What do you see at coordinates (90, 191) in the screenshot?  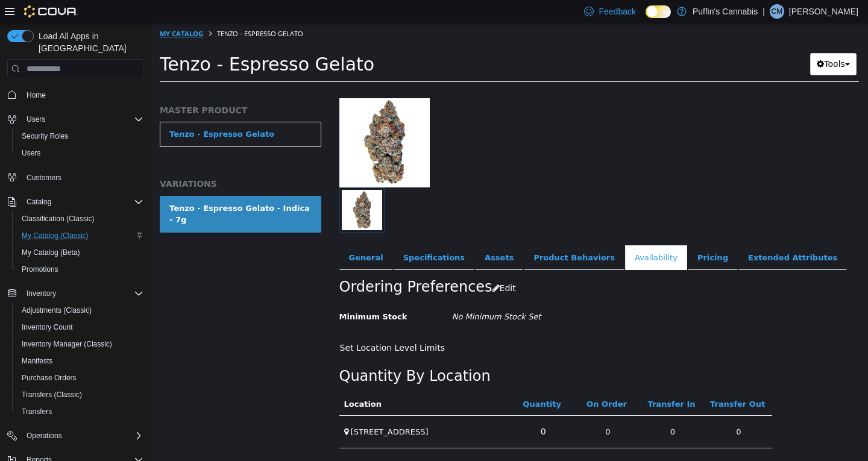 I see `div: Tenzo - Espresso Gelato - Indica - 7g` at bounding box center [90, 191].